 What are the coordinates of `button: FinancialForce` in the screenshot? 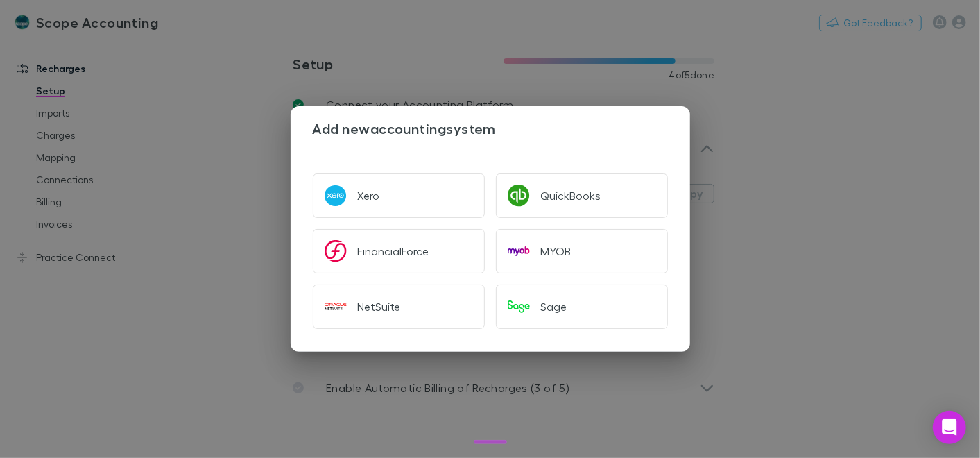 It's located at (399, 251).